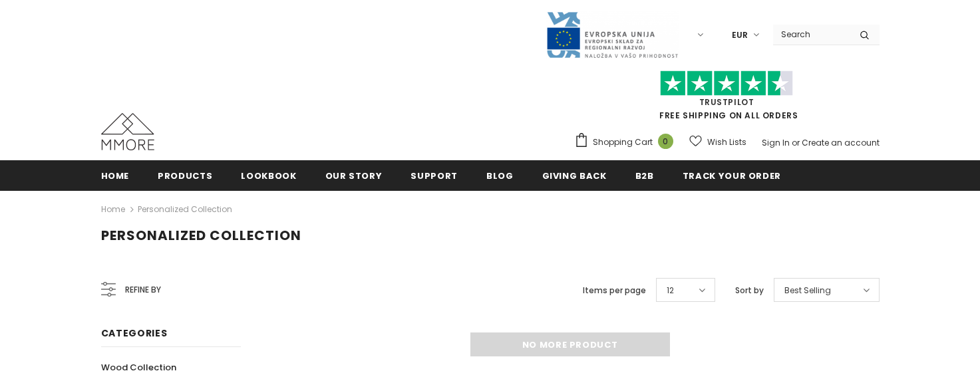 This screenshot has height=381, width=980. What do you see at coordinates (612, 35) in the screenshot?
I see `img: Javni Razpis` at bounding box center [612, 35].